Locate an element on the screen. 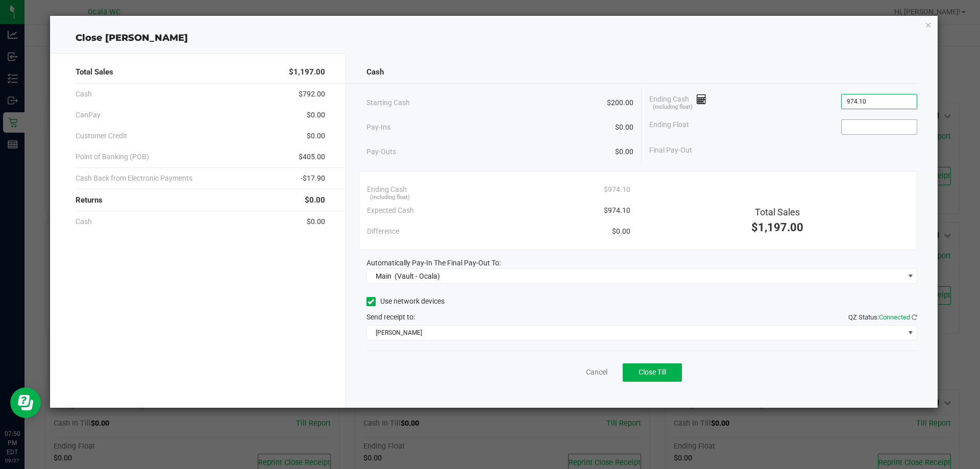 Image resolution: width=980 pixels, height=469 pixels. span: $792.00 is located at coordinates (312, 94).